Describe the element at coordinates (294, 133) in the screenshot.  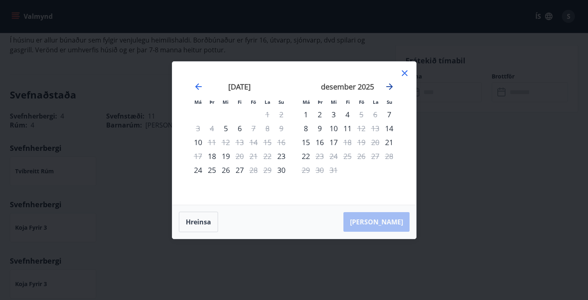
I see `div: Calendar` at that location.